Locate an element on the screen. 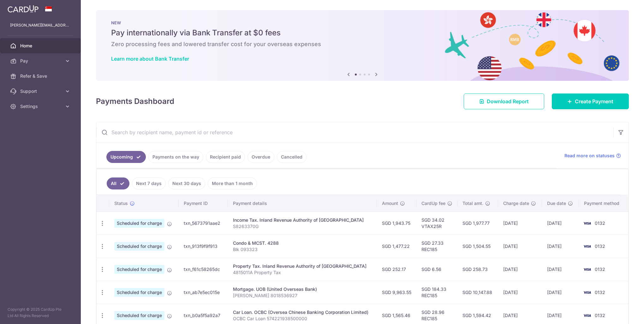  a: Learn more about Bank Transfer is located at coordinates (150, 58).